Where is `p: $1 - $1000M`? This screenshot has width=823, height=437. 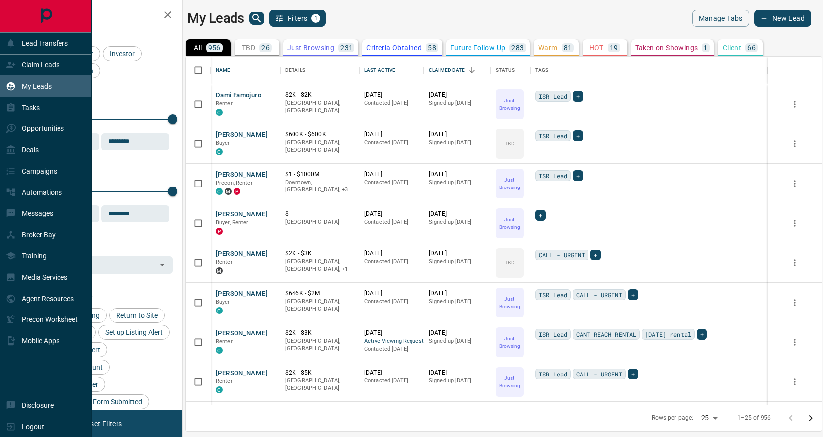
p: $1 - $1000M is located at coordinates (320, 174).